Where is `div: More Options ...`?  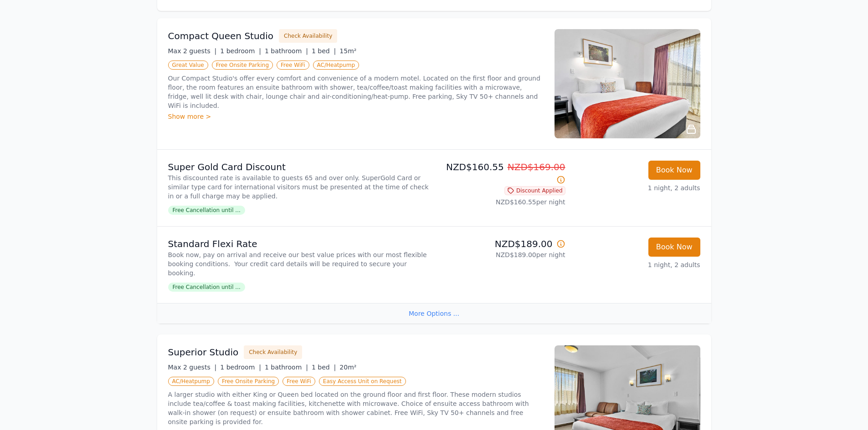 div: More Options ... is located at coordinates (434, 313).